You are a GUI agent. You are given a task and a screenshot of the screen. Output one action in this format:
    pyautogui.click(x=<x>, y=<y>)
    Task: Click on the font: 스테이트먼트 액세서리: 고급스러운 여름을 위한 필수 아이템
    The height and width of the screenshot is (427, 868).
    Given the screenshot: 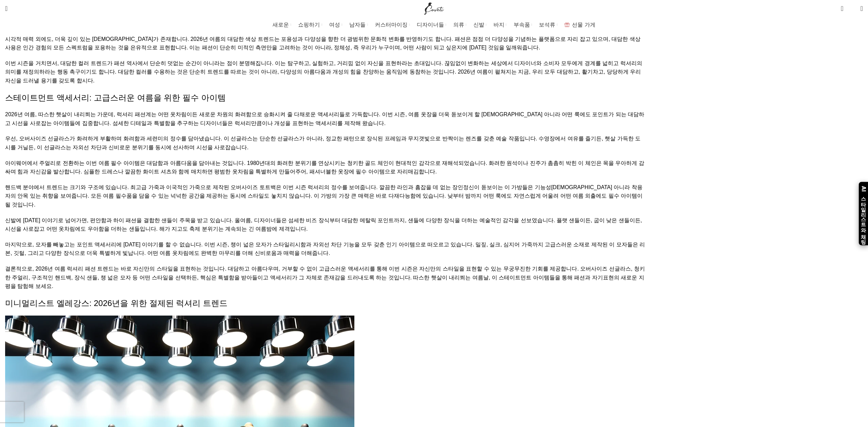 What is the action you would take?
    pyautogui.click(x=116, y=97)
    